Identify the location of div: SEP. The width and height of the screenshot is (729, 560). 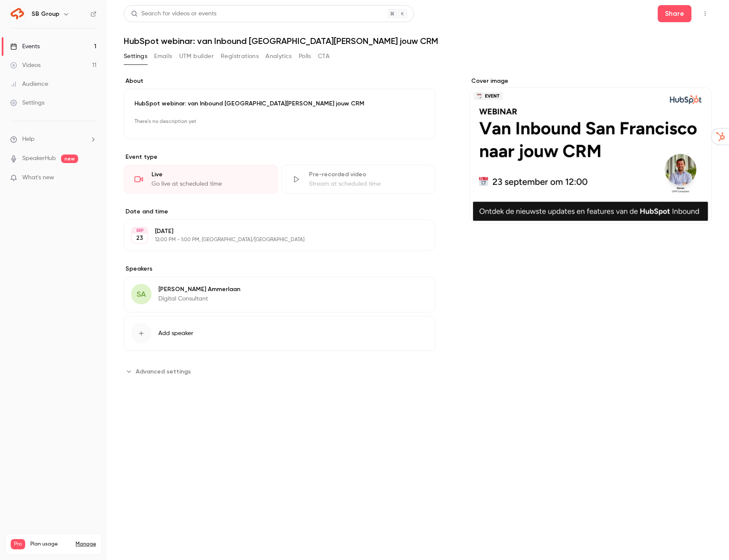
(139, 231).